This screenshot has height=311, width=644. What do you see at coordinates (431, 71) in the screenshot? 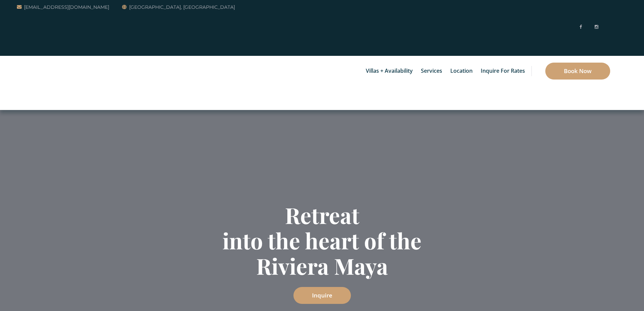
I see `a: Services` at bounding box center [431, 71].